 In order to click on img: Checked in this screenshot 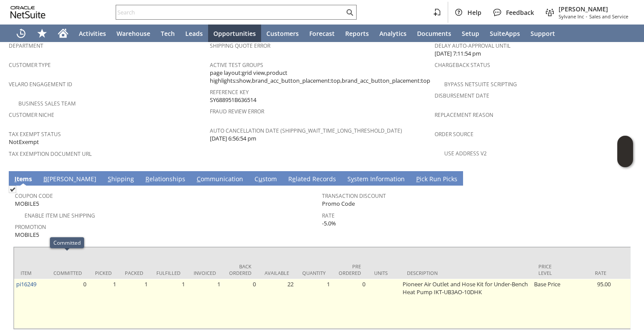, I will do `click(12, 189)`.